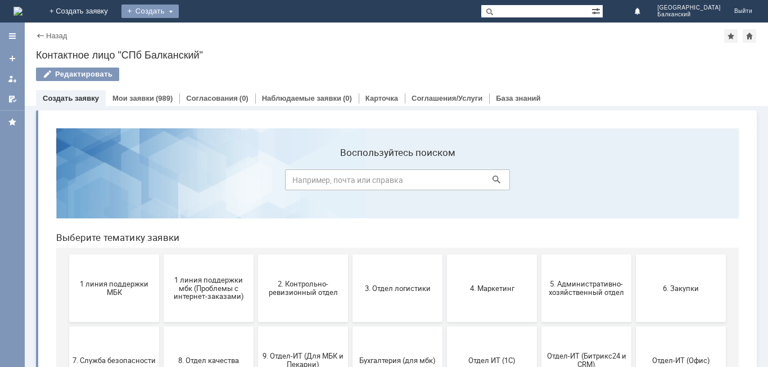  Describe the element at coordinates (634, 241) in the screenshot. I see `button: Отдел-ИТ (Офис)` at that location.